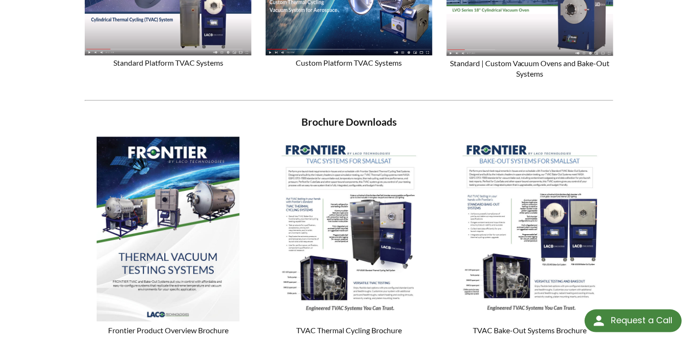 Image resolution: width=698 pixels, height=338 pixels. What do you see at coordinates (599, 321) in the screenshot?
I see `img: round button` at bounding box center [599, 321].